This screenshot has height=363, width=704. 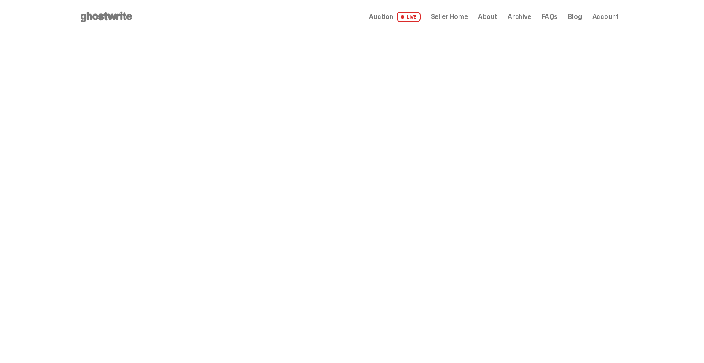 What do you see at coordinates (408, 17) in the screenshot?
I see `span: LIVE` at bounding box center [408, 17].